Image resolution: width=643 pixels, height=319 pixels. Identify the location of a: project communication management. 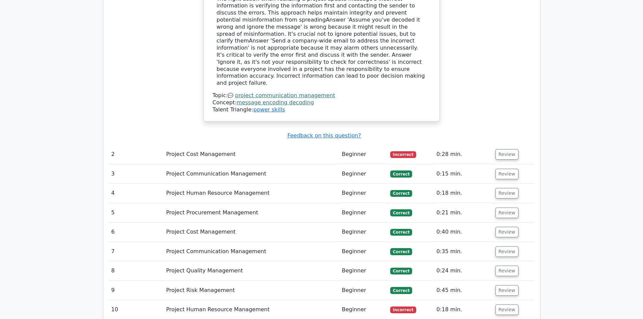
(285, 95).